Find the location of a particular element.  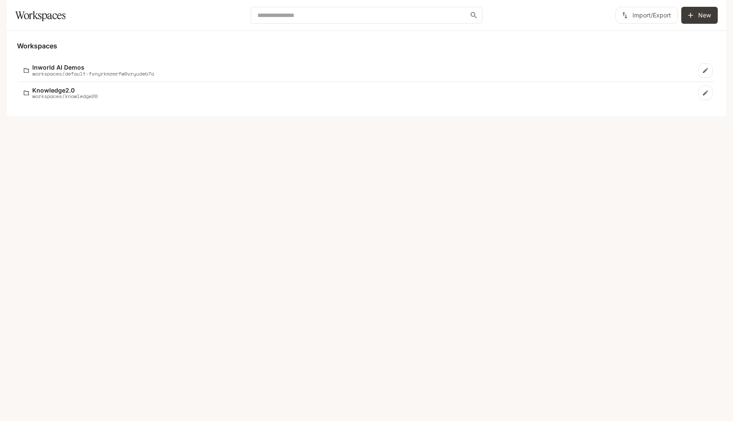

p: Knowledge2.0 is located at coordinates (65, 90).